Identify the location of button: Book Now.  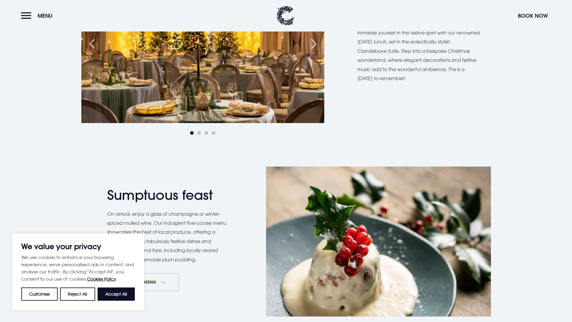
(533, 16).